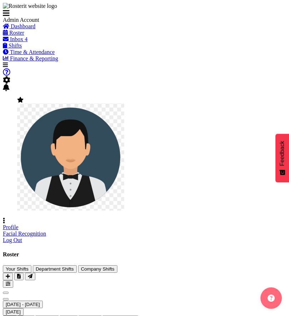 Image resolution: width=289 pixels, height=316 pixels. What do you see at coordinates (24, 233) in the screenshot?
I see `a: Facial Recognition` at bounding box center [24, 233].